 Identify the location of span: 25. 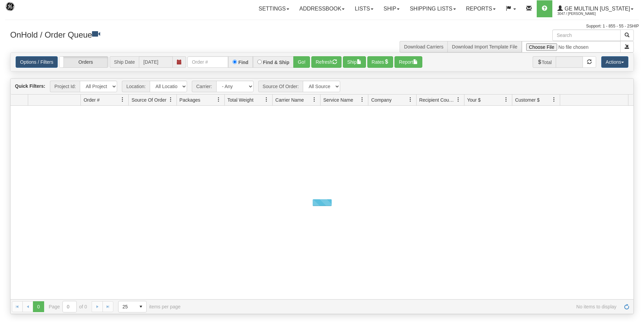
(127, 307).